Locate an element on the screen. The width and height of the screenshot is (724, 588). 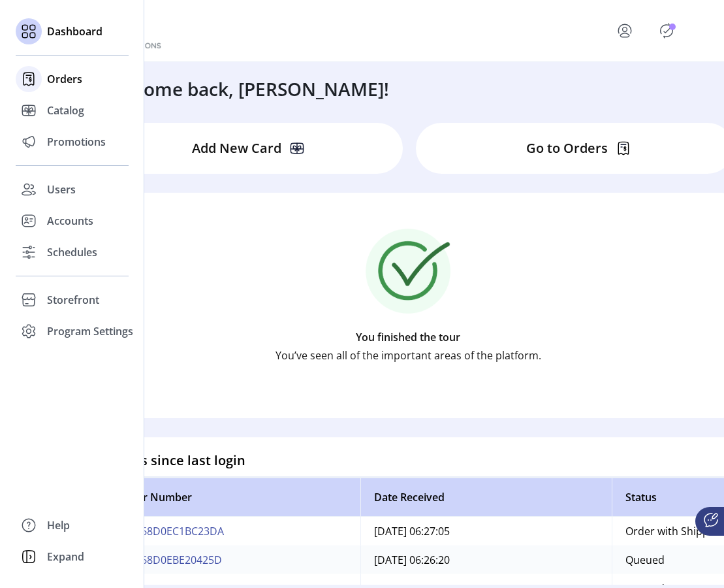
td: 589Z68D0EBE20425D is located at coordinates (232, 559).